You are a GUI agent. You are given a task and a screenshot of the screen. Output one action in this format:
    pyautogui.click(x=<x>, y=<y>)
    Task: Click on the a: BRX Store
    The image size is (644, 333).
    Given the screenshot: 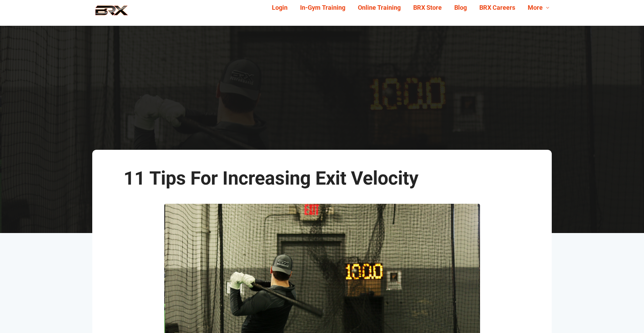 What is the action you would take?
    pyautogui.click(x=428, y=8)
    